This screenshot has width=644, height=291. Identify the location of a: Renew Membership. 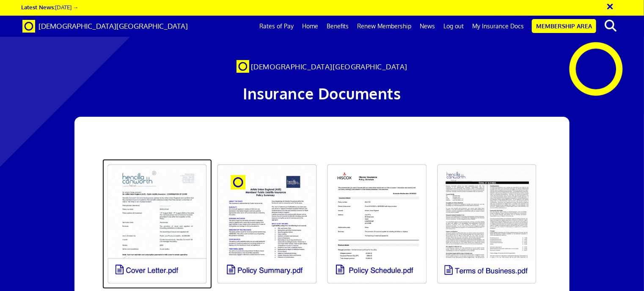
(384, 26).